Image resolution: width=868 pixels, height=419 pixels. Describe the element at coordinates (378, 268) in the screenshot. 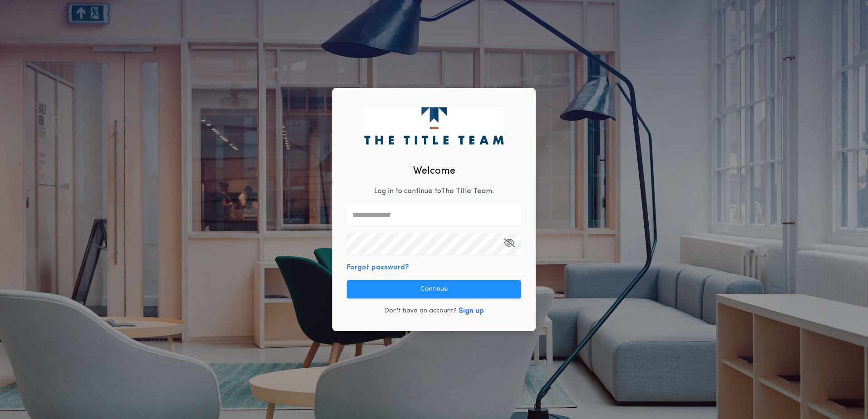

I see `button: Forgot password?` at that location.